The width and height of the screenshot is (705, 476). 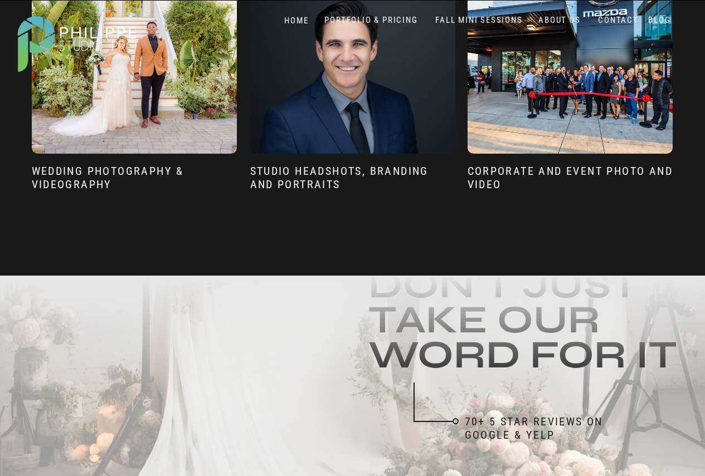 What do you see at coordinates (371, 20) in the screenshot?
I see `nav: PORTFOLIO & PRICING` at bounding box center [371, 20].